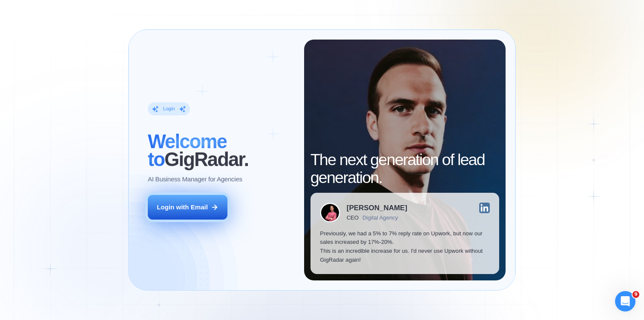  Describe the element at coordinates (380, 218) in the screenshot. I see `div: Digital Agency` at that location.